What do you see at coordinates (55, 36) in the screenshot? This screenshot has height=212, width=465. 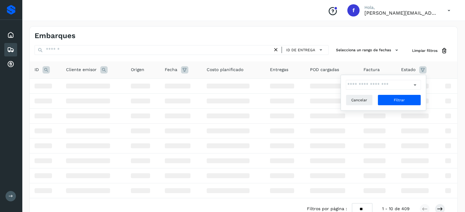 I see `h4: Embarques` at bounding box center [55, 36].